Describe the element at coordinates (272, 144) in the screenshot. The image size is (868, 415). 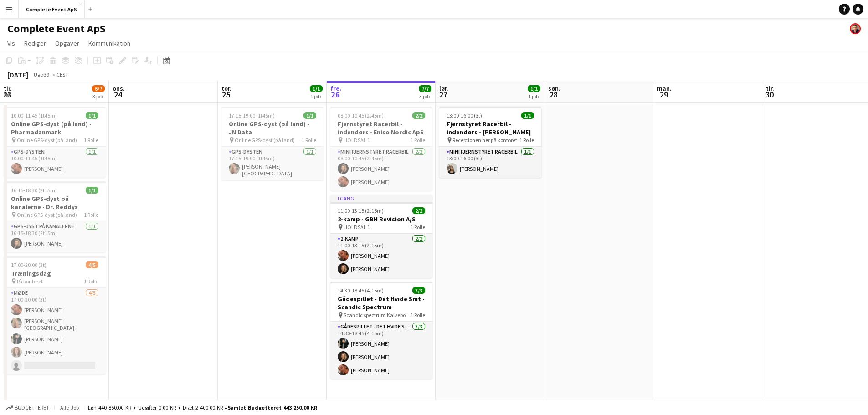
I see `app-job-card: 17:15-19:00 (1t45m)1/1Online GPS-dyst (på land) - JN Data Online GPS-dyst (på land)1 RolleGPS-dys...` at that location.